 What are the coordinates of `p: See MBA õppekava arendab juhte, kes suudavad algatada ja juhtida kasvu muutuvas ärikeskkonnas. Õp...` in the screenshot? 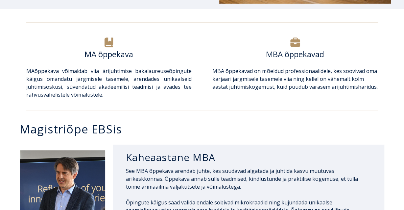 It's located at (248, 179).